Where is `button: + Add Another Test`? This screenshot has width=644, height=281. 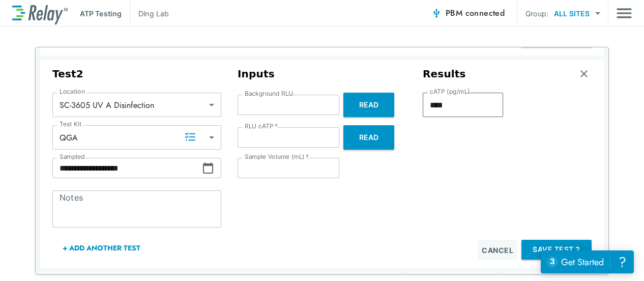 button: + Add Another Test is located at coordinates (101, 247).